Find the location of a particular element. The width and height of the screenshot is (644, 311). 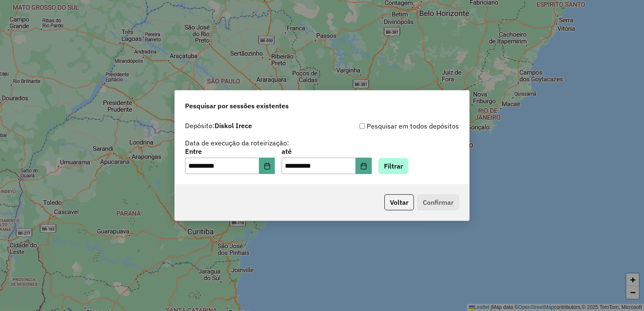

div: Pesquisar em todos depósitos is located at coordinates (390, 126).